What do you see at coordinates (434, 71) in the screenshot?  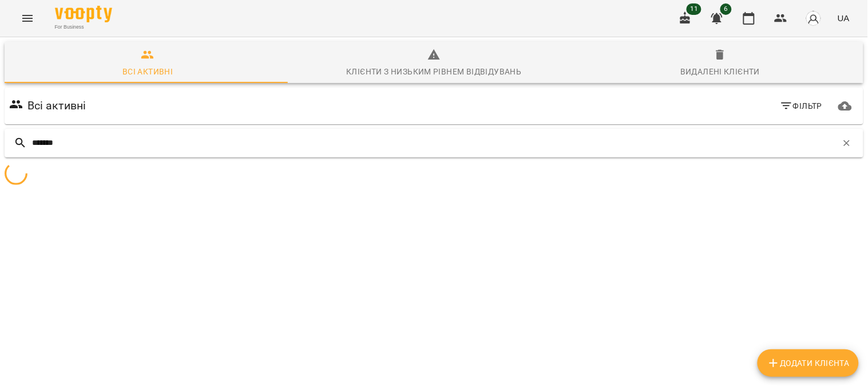 I see `div: Клієнти з низьким рівнем відвідувань` at bounding box center [434, 71].